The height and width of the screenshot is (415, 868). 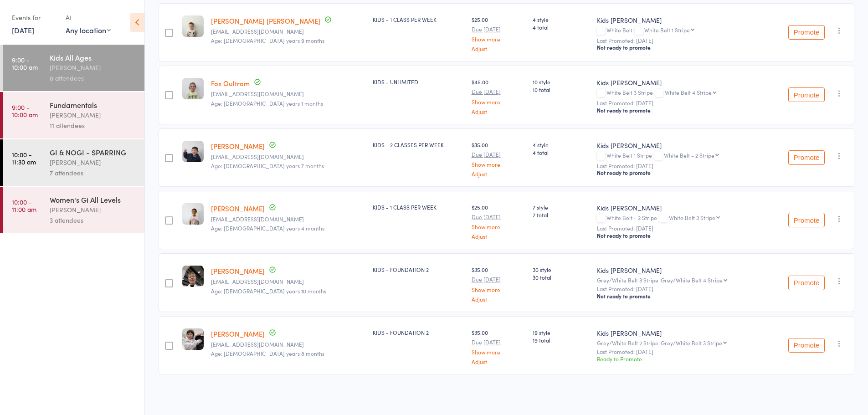 I want to click on div: Women's Gi All Levels, so click(x=93, y=200).